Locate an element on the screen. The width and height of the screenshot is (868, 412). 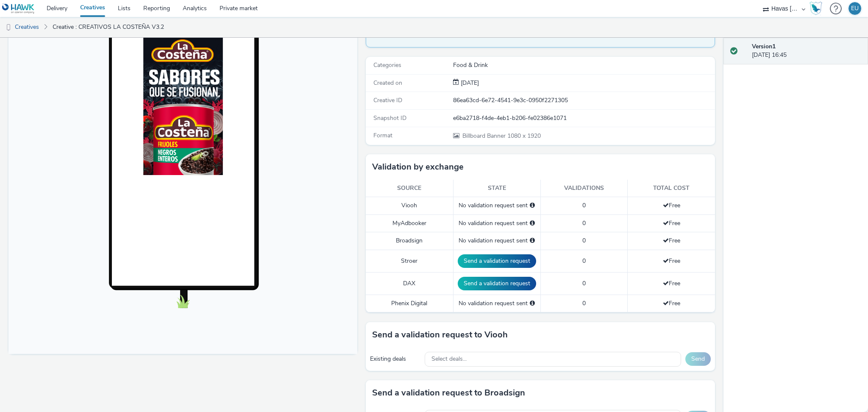
strong: Version 1 is located at coordinates (764, 46).